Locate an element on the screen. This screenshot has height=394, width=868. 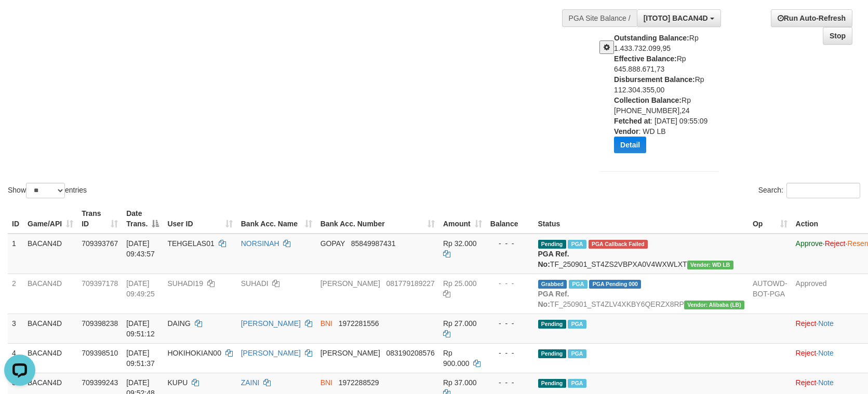
b: Fetched at is located at coordinates (632, 121).